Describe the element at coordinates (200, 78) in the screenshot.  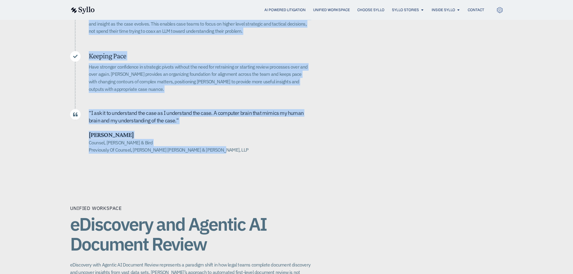
I see `p: Have stronger confidence in strategic pivots without the need for retraining or starting review p...` at that location.